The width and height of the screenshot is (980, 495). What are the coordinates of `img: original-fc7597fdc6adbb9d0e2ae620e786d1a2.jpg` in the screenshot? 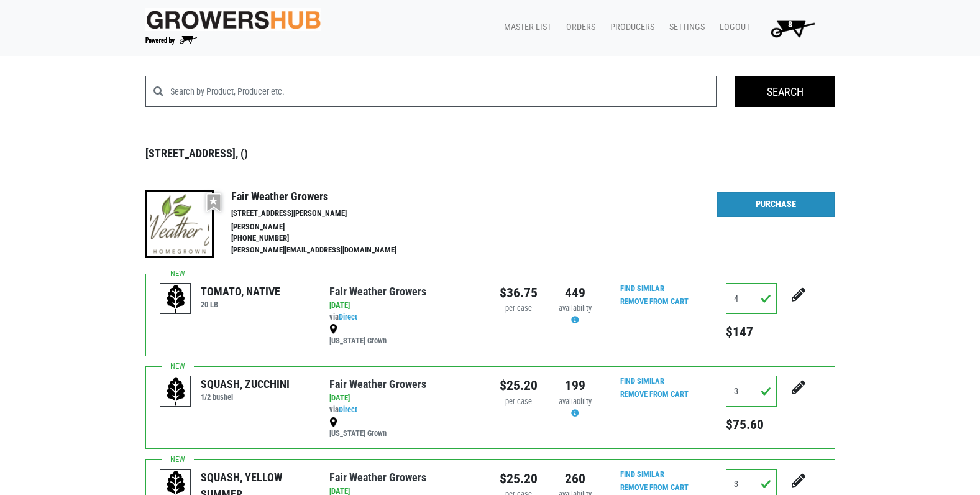 It's located at (234, 19).